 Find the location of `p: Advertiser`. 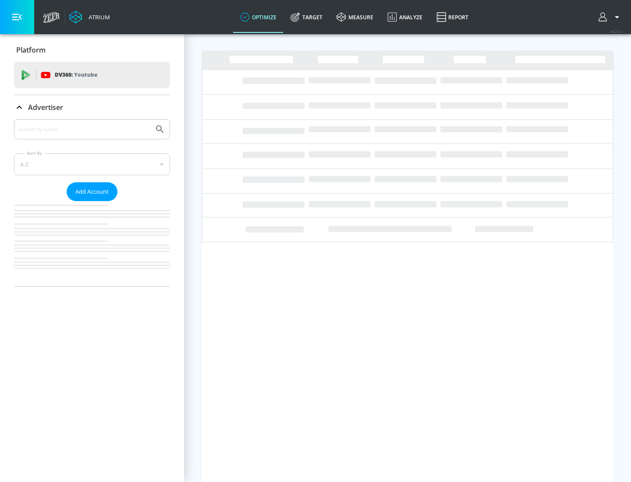

p: Advertiser is located at coordinates (46, 107).